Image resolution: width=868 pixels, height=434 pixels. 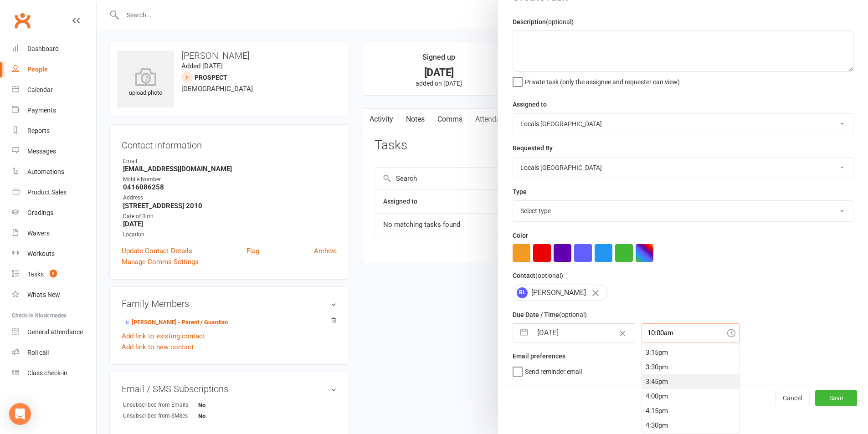 I want to click on label: Contact, so click(x=537, y=276).